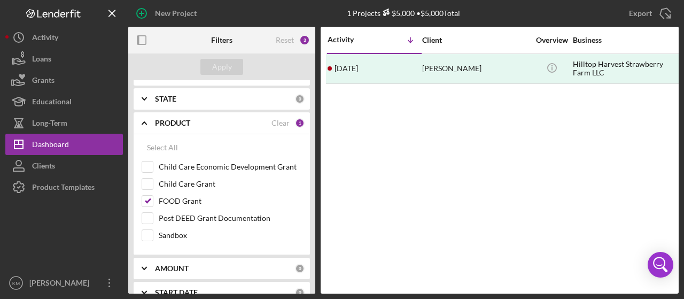 The image size is (684, 299). I want to click on div: 1, so click(300, 123).